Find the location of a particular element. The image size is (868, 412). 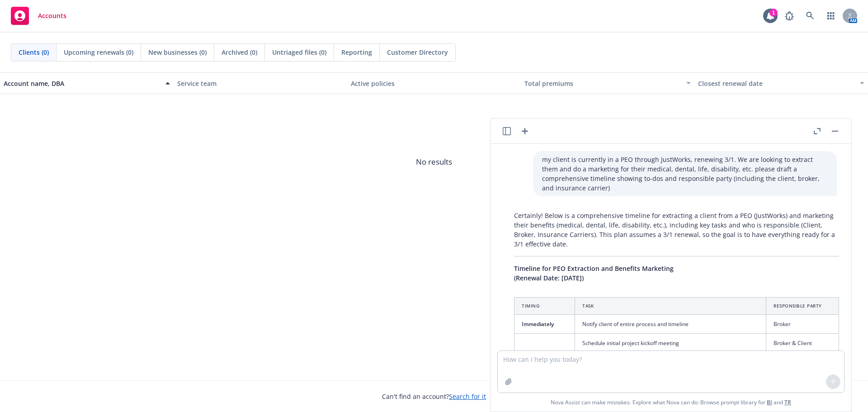

button: Total premiums is located at coordinates (608, 83).